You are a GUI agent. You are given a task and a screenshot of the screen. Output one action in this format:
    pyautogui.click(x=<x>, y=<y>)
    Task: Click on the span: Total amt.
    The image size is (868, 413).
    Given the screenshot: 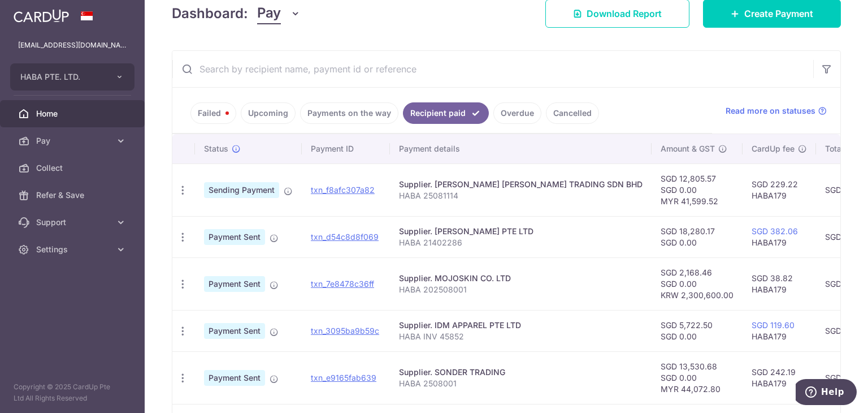 What is the action you would take?
    pyautogui.click(x=844, y=149)
    